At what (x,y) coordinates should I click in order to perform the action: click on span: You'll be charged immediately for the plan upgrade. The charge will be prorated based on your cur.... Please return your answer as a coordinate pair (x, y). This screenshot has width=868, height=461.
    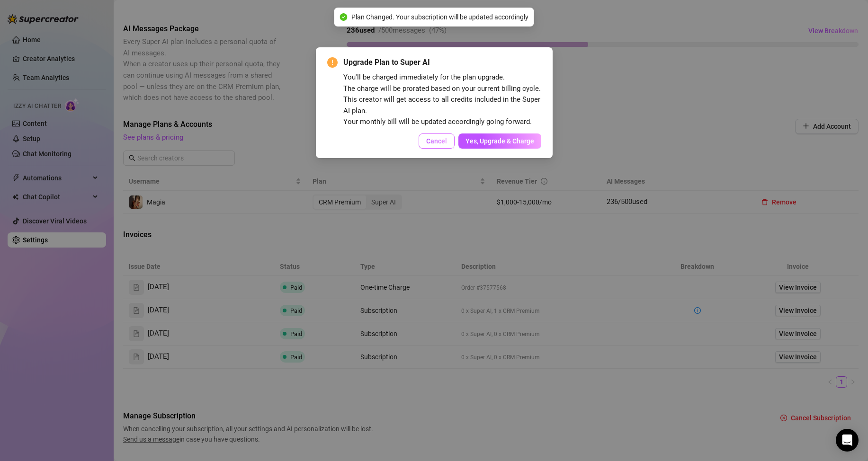
    Looking at the image, I should click on (441, 100).